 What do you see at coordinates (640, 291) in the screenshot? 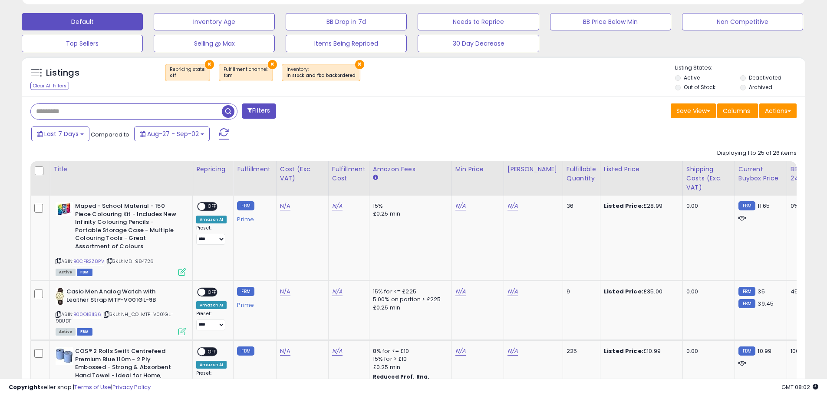
I see `div: £35.00` at bounding box center [640, 291].